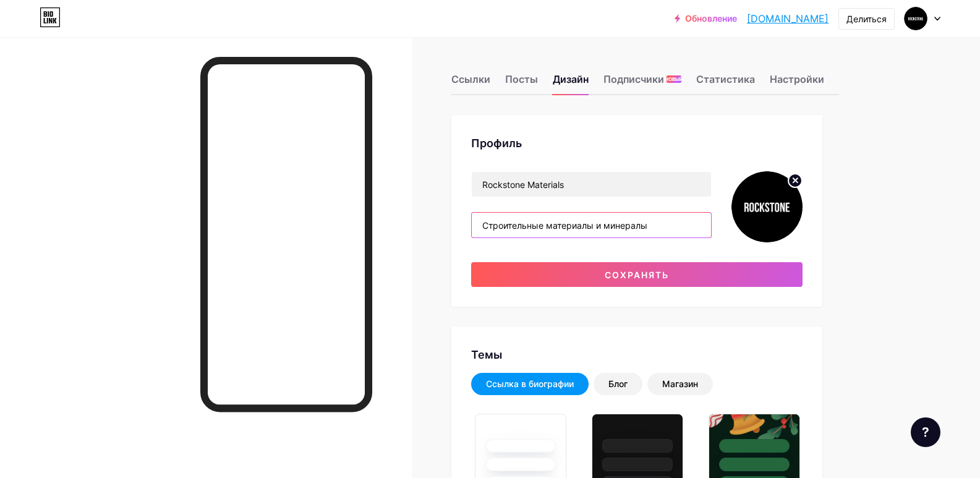 The image size is (980, 478). I want to click on font: Ссылка в биографии, so click(530, 384).